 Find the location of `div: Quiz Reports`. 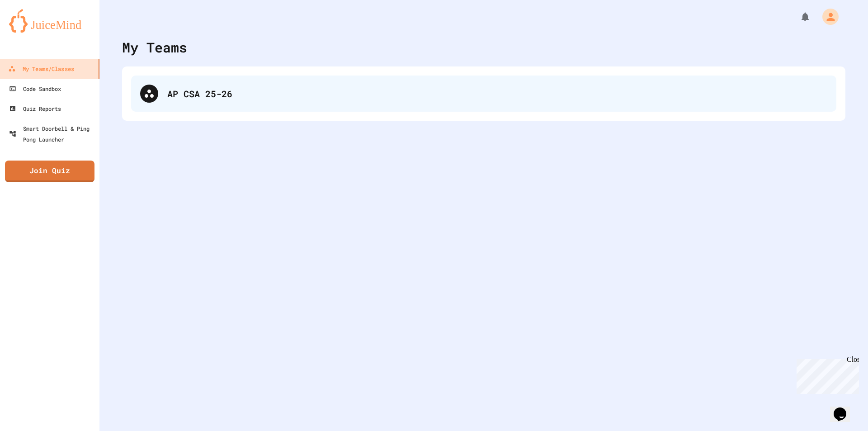

div: Quiz Reports is located at coordinates (35, 109).